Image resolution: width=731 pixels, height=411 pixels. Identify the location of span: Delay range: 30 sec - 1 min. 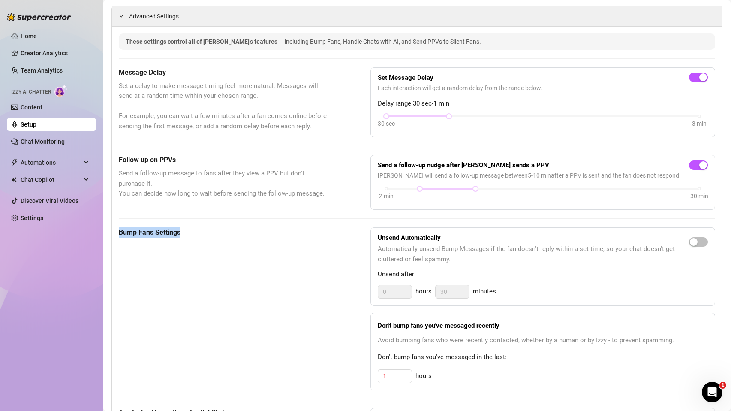
(543, 104).